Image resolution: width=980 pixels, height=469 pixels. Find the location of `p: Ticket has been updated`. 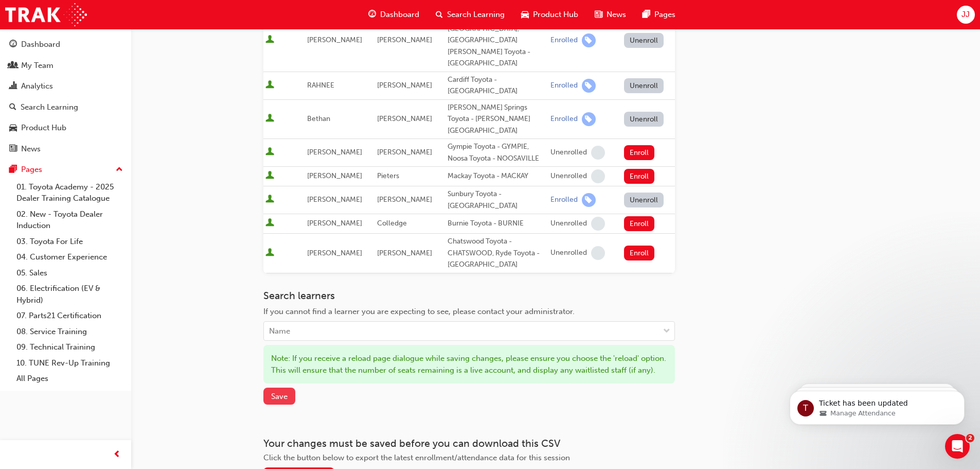

p: Ticket has been updated is located at coordinates (112, 34).